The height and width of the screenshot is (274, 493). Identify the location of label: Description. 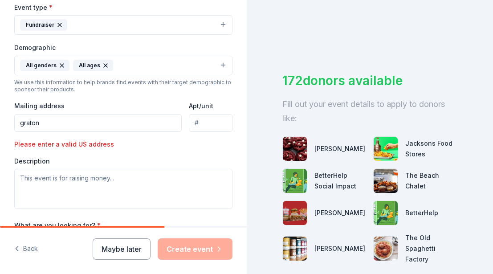
(32, 161).